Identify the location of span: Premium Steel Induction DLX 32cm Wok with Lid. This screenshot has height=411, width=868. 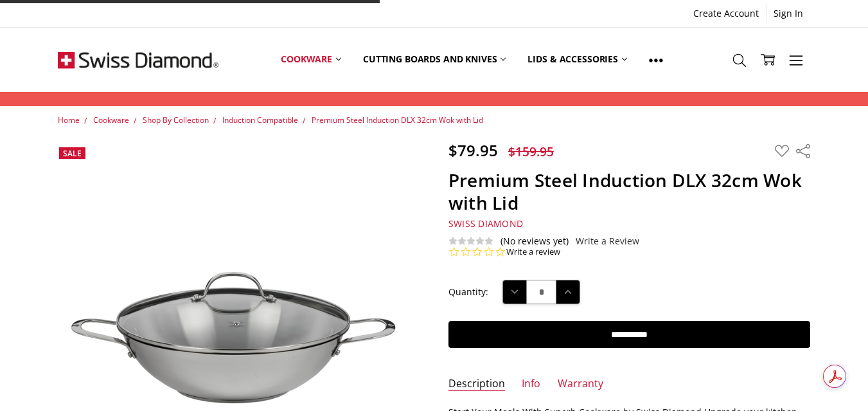
(397, 119).